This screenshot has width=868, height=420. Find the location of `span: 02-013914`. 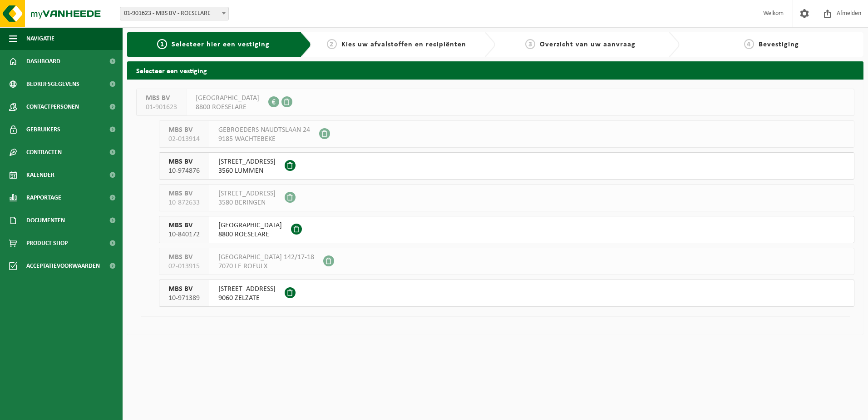

span: 02-013914 is located at coordinates (184, 139).